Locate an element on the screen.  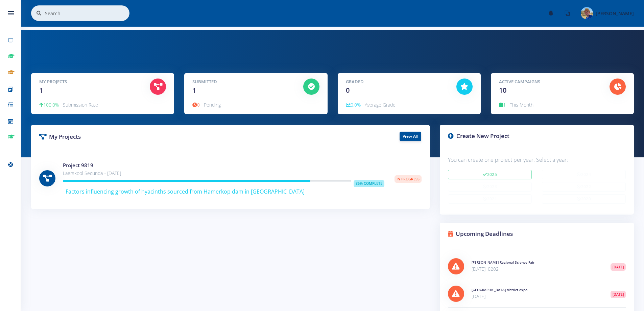
a: View All is located at coordinates (410, 136).